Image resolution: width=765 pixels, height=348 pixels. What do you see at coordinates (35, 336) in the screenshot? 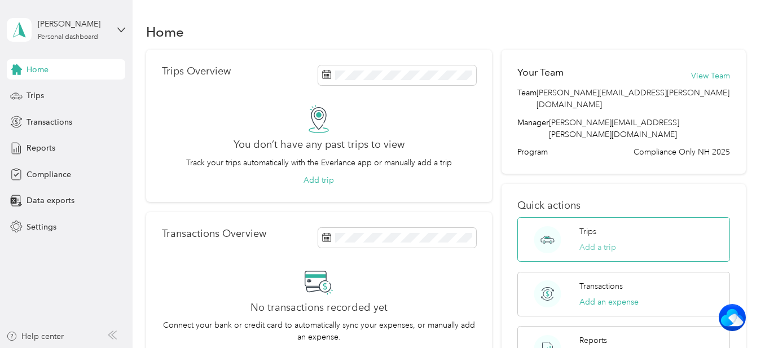
I see `div: Help center` at bounding box center [35, 336].